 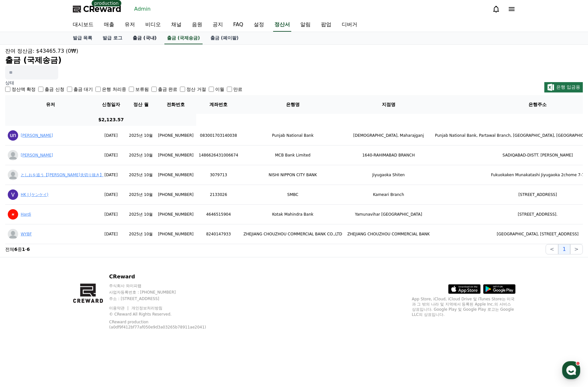 I want to click on td: Kameari Branch, so click(x=388, y=195).